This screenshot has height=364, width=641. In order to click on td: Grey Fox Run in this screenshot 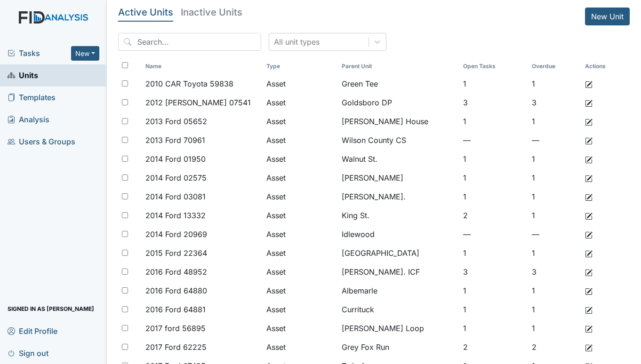, I will do `click(399, 347)`.